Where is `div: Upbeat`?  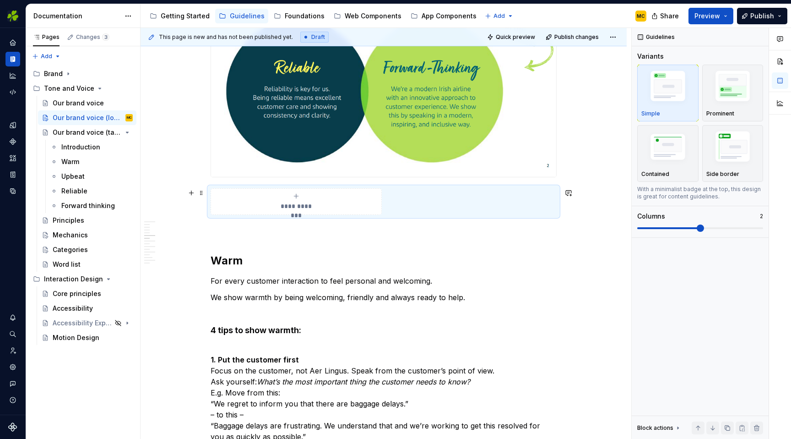 div: Upbeat is located at coordinates (73, 176).